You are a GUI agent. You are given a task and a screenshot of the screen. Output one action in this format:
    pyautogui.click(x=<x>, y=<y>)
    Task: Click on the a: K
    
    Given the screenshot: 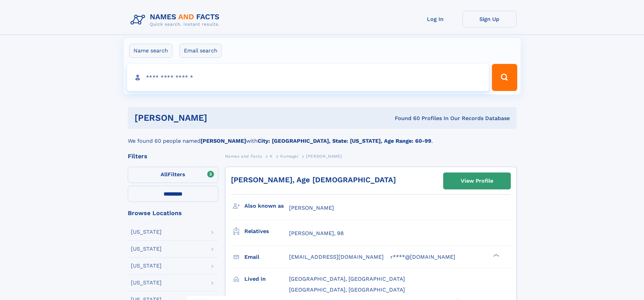 What is the action you would take?
    pyautogui.click(x=271, y=156)
    